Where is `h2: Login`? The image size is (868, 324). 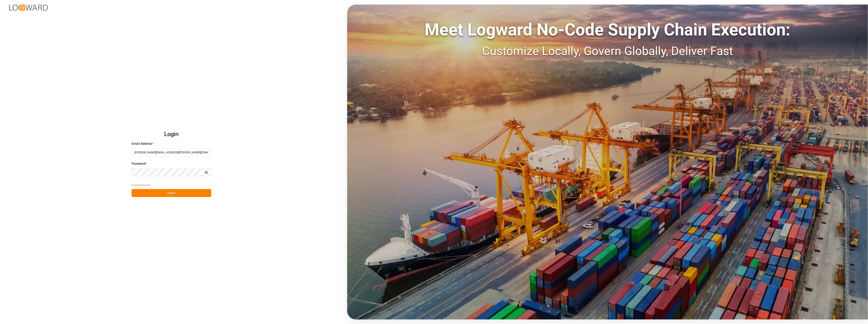
h2: Login is located at coordinates (171, 134).